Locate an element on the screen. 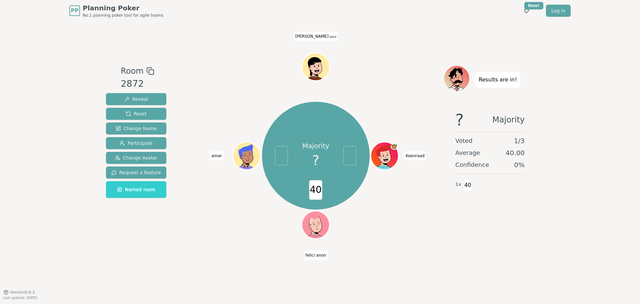 This screenshot has height=304, width=640. span: Reset is located at coordinates (136, 114).